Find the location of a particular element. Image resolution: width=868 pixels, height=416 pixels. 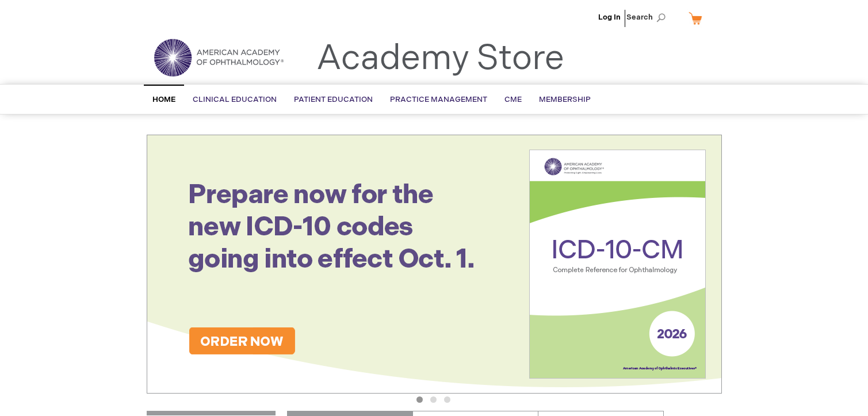

span: Home is located at coordinates (164, 99).